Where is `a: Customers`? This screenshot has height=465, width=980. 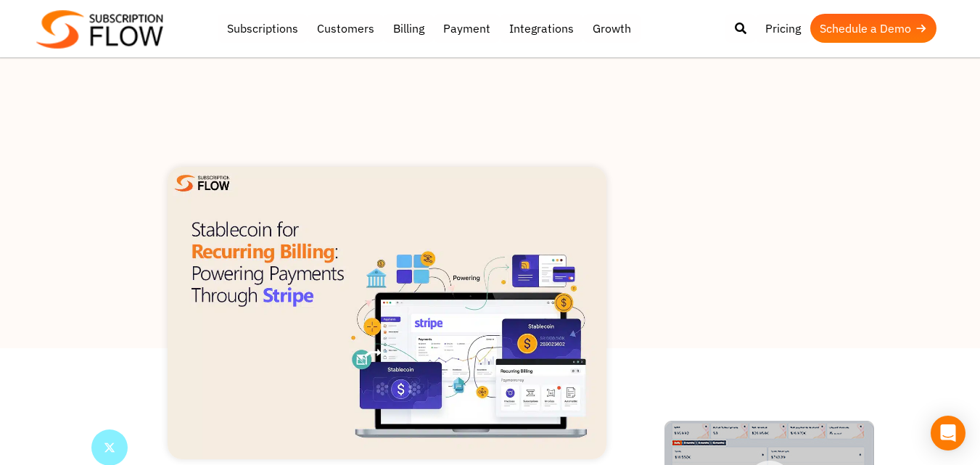
a: Customers is located at coordinates (345, 29).